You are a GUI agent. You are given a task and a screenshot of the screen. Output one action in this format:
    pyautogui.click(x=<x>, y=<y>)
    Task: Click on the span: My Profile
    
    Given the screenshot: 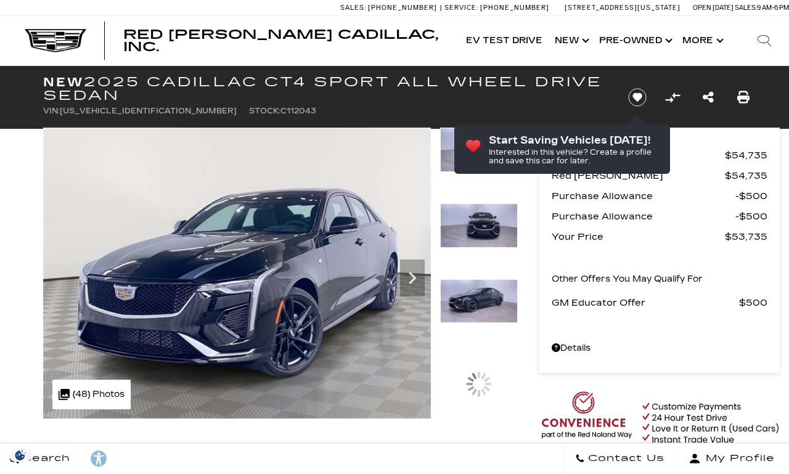 What is the action you would take?
    pyautogui.click(x=738, y=459)
    